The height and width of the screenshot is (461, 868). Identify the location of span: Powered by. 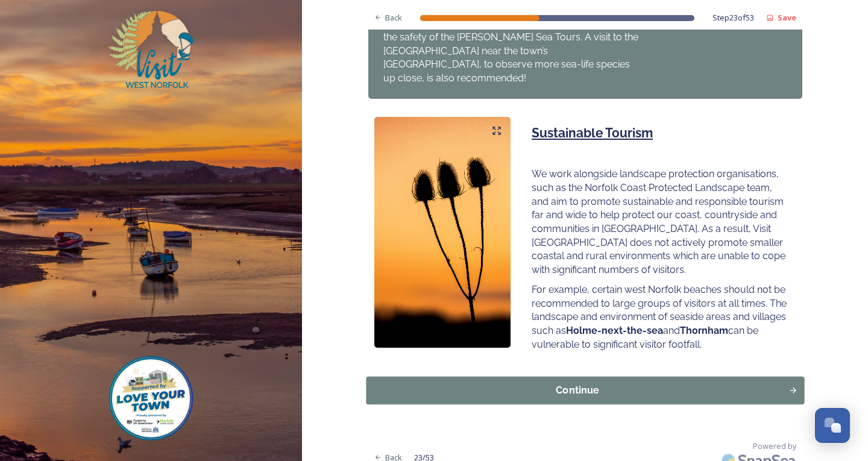
(775, 445).